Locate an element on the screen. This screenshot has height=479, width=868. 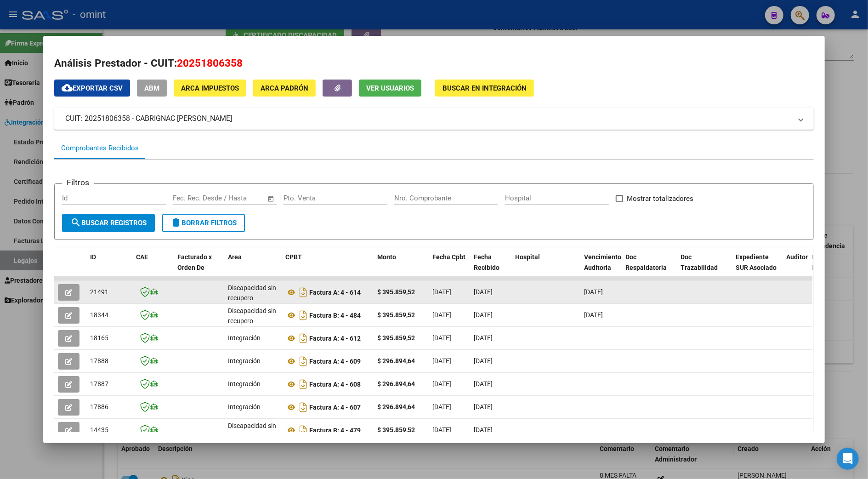
span: Exportar CSV is located at coordinates (92, 88).